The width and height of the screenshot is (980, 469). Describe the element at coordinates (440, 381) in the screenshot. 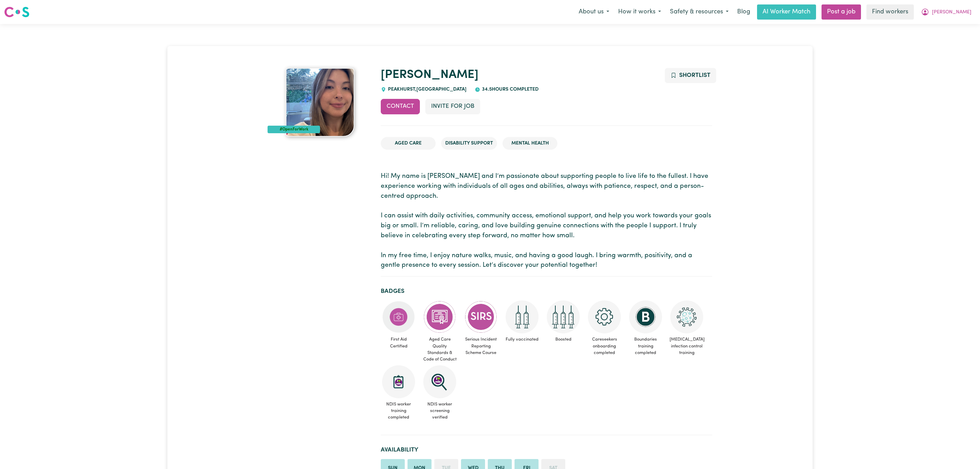

I see `img: NDIS Worker Screening Verified` at that location.